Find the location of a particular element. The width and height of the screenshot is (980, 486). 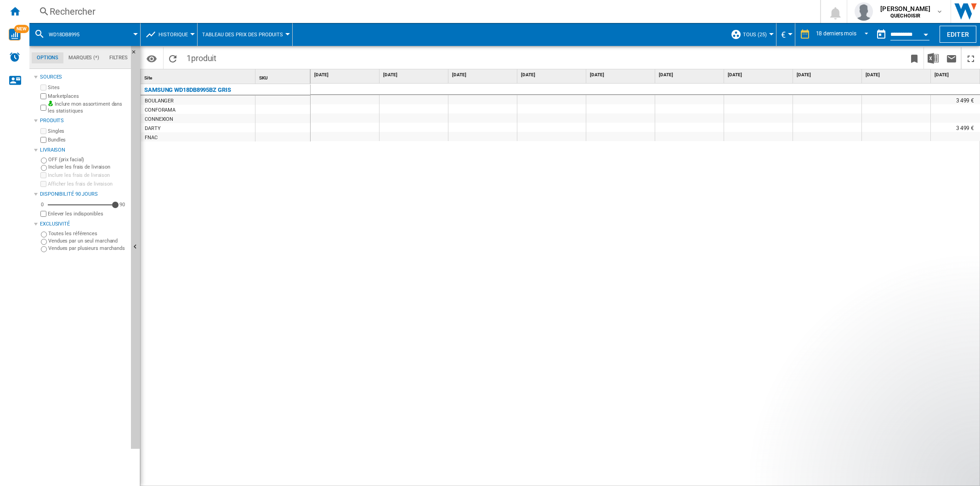

input: Vendues par plusieurs marchands is located at coordinates (44, 249).